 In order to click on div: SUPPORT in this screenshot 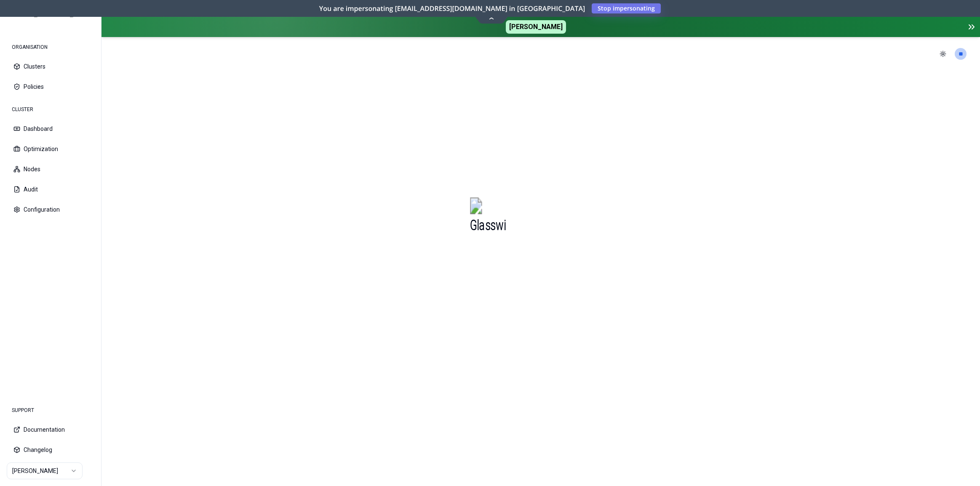, I will do `click(50, 411)`.